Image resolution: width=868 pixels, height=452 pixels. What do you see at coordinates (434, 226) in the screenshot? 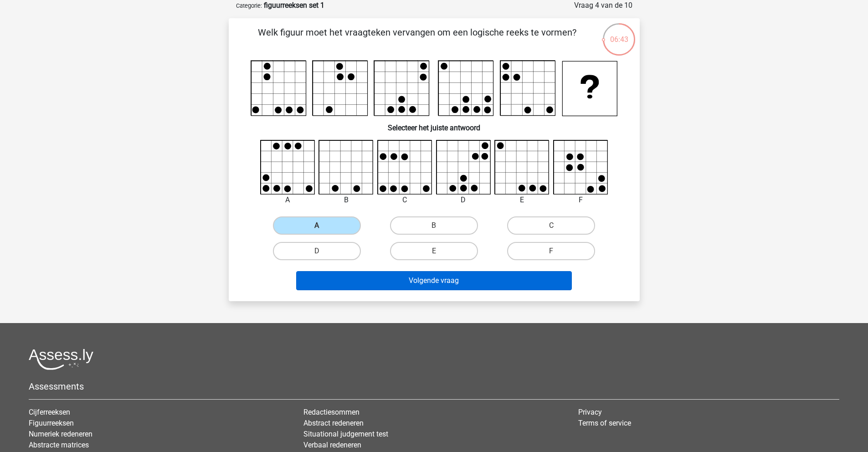
I see `label: B` at bounding box center [434, 226].